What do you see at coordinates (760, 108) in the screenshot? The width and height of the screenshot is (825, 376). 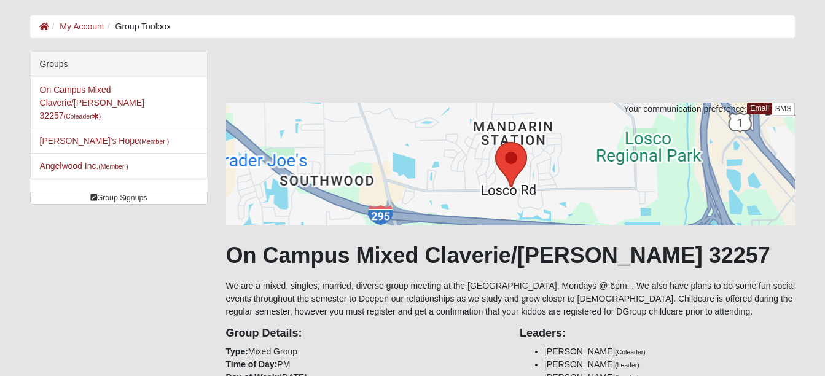 I see `a: Email` at bounding box center [760, 108].